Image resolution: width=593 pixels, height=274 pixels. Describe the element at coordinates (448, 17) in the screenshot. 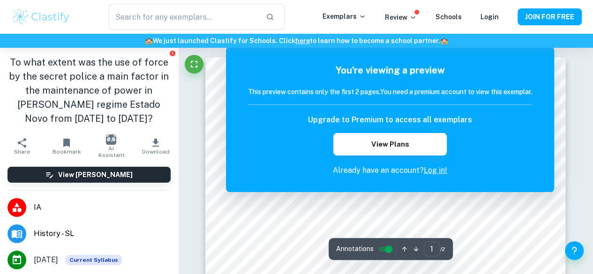

I see `a: Schools` at that location.